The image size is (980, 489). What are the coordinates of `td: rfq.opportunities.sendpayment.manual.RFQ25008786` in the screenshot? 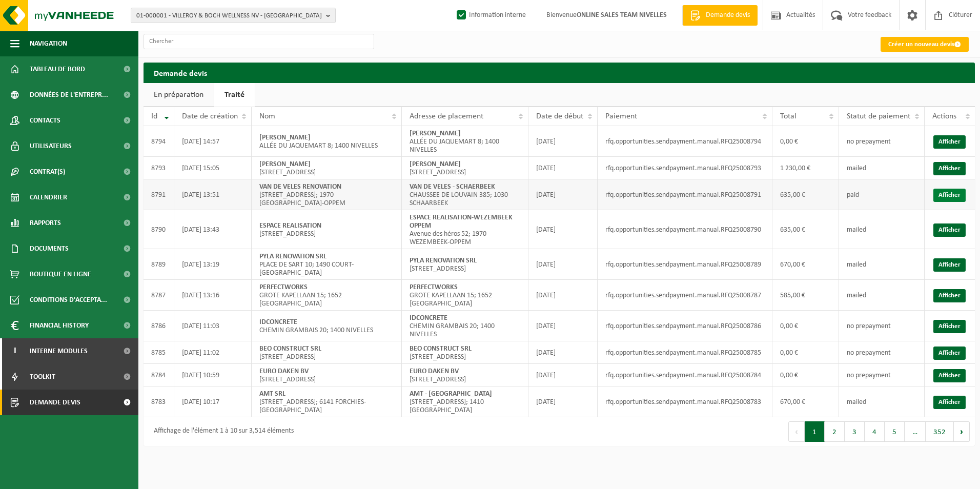 It's located at (685, 326).